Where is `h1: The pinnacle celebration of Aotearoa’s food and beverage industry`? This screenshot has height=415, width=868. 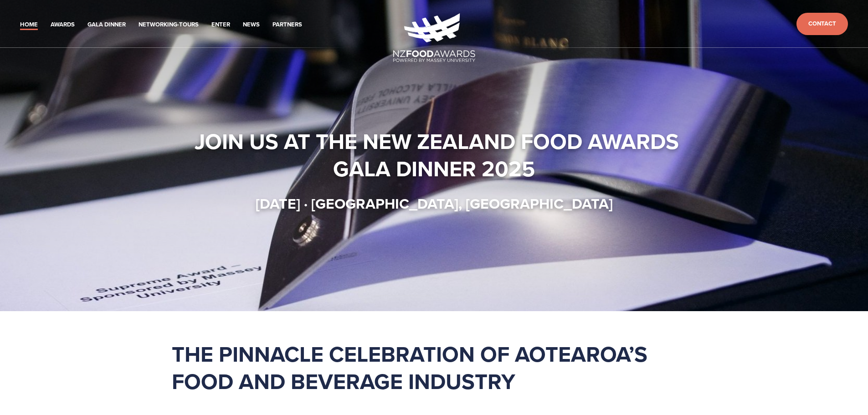 h1: The pinnacle celebration of Aotearoa’s food and beverage industry is located at coordinates (434, 368).